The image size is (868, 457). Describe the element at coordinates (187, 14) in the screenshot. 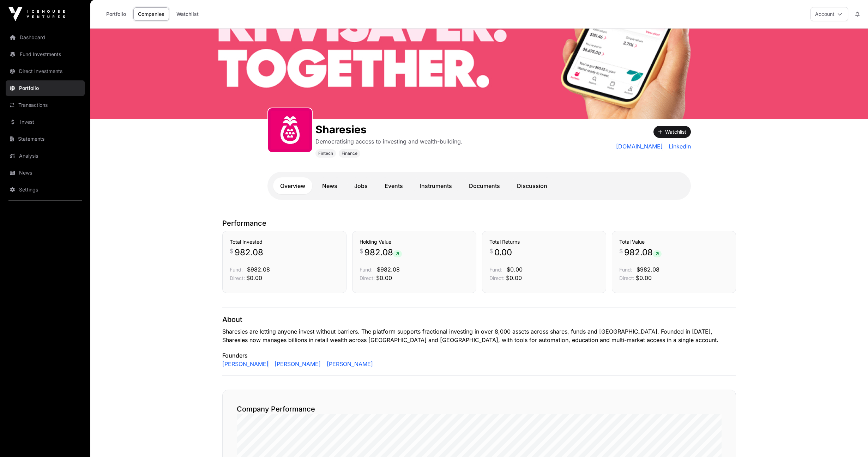

I see `a: Watchlist` at that location.